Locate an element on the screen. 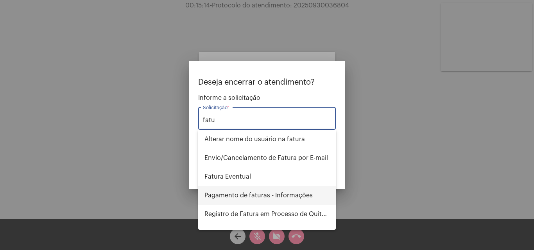  span: Informe a solicitação is located at coordinates (267, 98).